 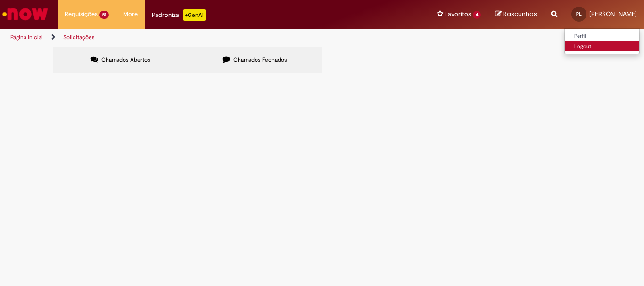 I want to click on span: PL, so click(x=579, y=14).